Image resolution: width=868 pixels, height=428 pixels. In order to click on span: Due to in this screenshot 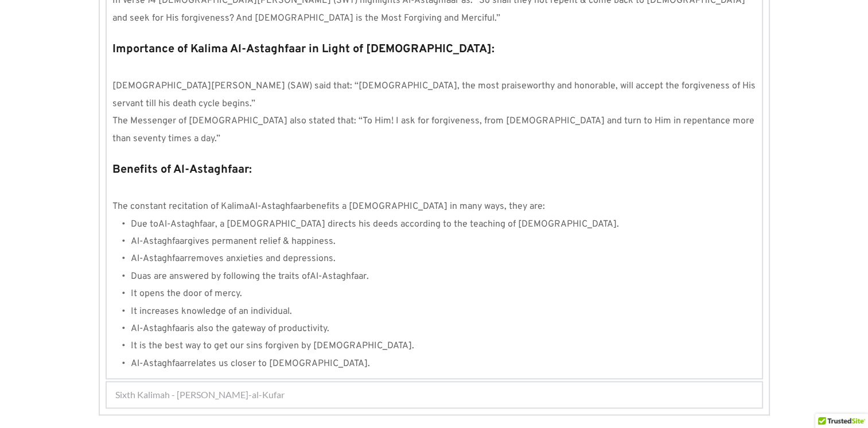, I will do `click(144, 224)`.